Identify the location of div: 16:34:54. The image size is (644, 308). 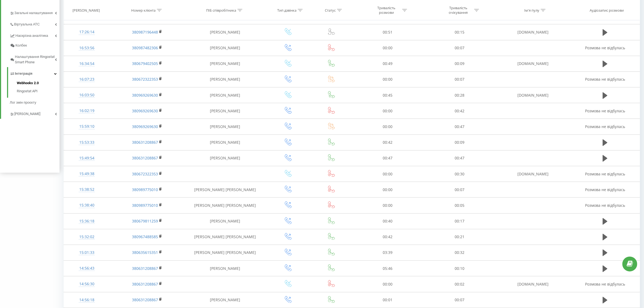
(87, 63).